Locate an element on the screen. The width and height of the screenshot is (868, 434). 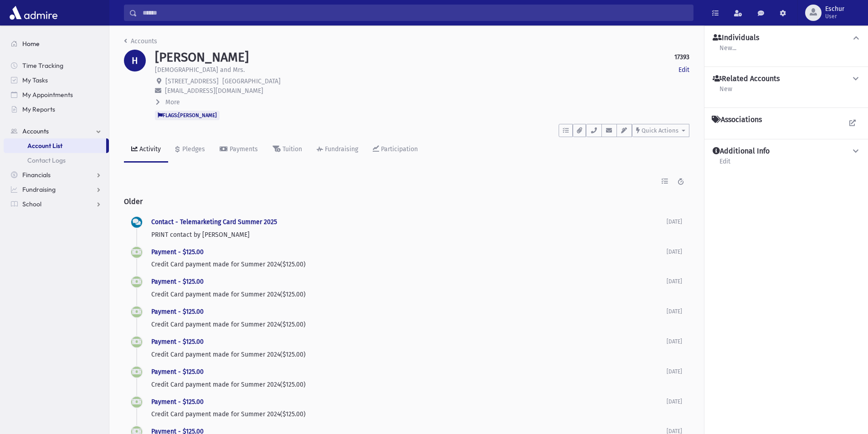
h4: Related Accounts is located at coordinates (746, 79).